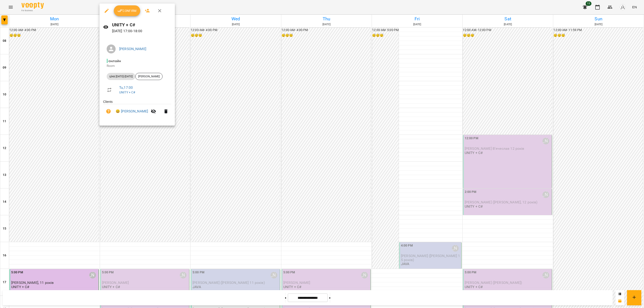 The height and width of the screenshot is (308, 644). Describe the element at coordinates (127, 92) in the screenshot. I see `a: UNITY + C#` at that location.